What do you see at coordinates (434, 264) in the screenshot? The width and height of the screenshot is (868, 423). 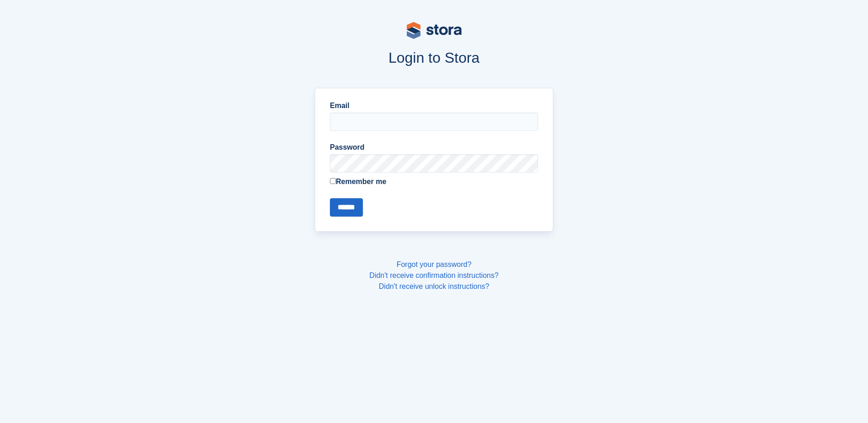 I see `a: Forgot your password?` at bounding box center [434, 264].